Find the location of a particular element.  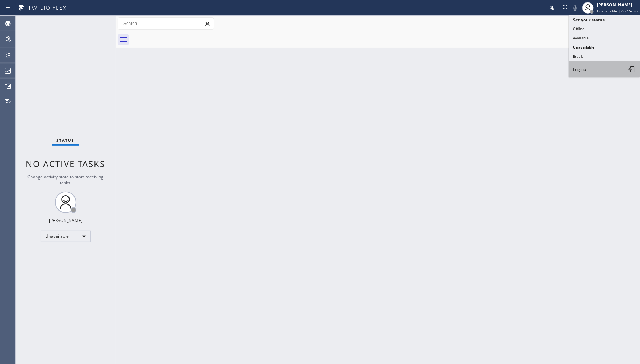

span: Status is located at coordinates (66, 140).